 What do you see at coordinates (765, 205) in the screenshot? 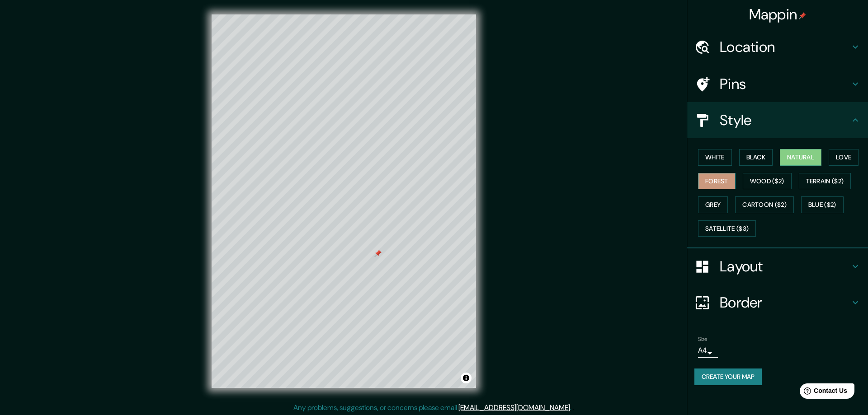
I see `button: Cartoon ($2)` at bounding box center [765, 205].